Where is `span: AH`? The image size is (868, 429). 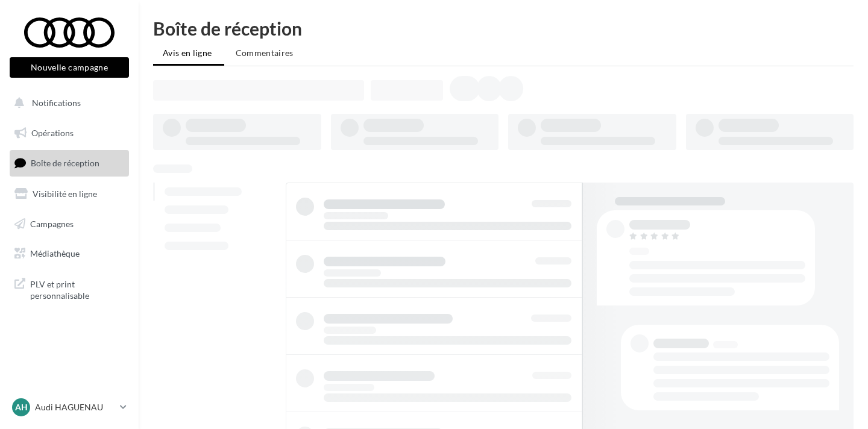
span: AH is located at coordinates (21, 408).